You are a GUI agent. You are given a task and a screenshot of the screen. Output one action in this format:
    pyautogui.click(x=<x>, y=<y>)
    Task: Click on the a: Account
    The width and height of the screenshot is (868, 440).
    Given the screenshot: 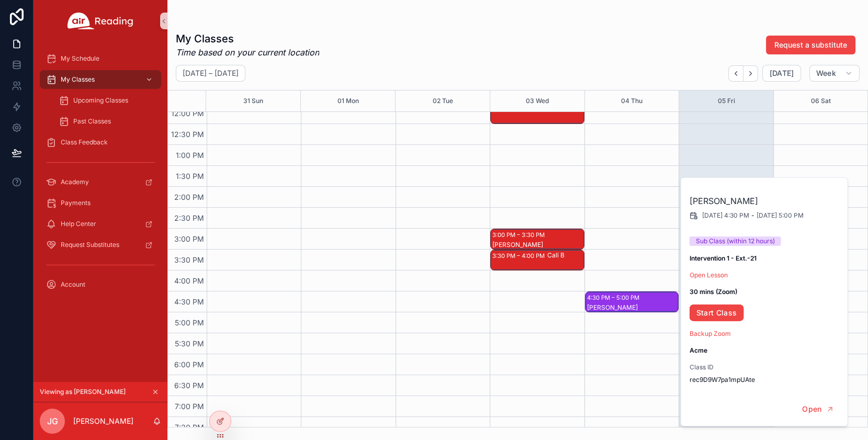 What is the action you would take?
    pyautogui.click(x=100, y=285)
    